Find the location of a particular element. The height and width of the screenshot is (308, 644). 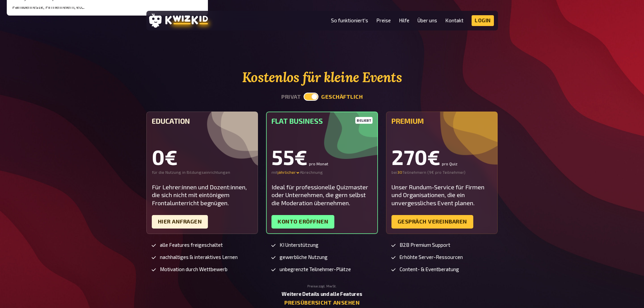

span: KI Unterstützung is located at coordinates (299, 245).